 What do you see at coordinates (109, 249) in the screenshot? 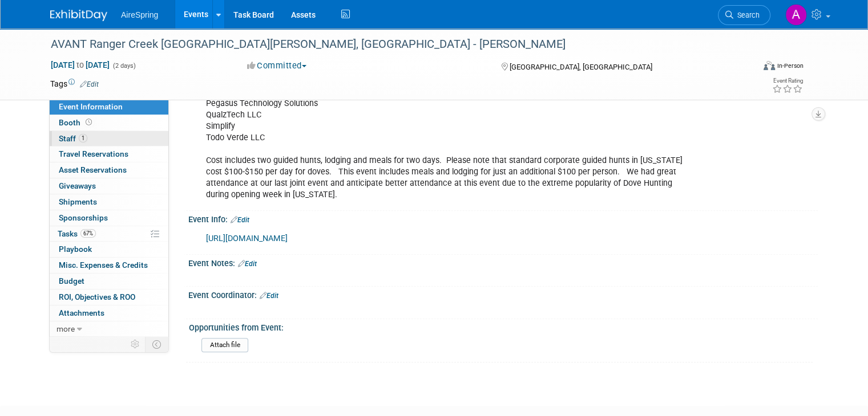
I see `a: Playbook` at bounding box center [109, 249].